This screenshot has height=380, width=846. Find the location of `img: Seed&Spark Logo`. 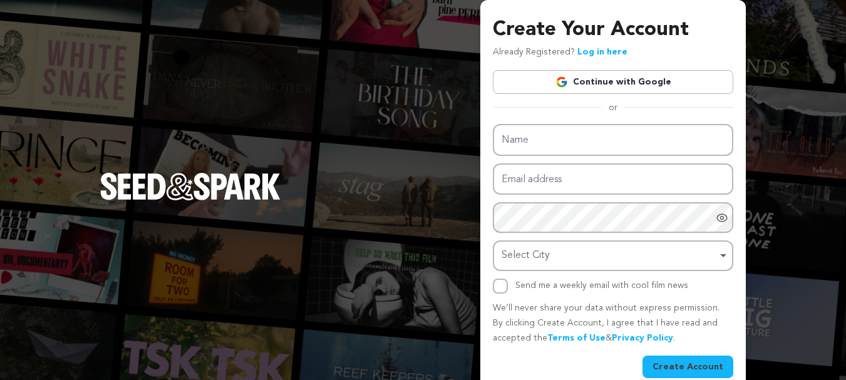

img: Seed&Spark Logo is located at coordinates (190, 187).